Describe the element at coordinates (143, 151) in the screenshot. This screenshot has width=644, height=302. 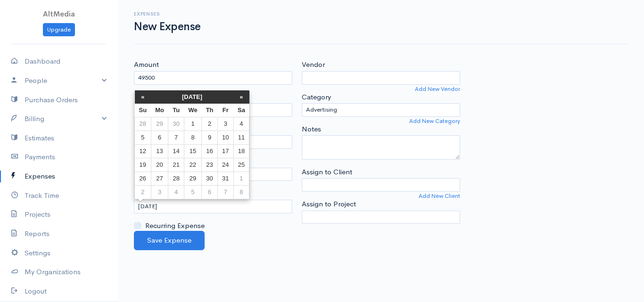
I see `td: 12` at that location.